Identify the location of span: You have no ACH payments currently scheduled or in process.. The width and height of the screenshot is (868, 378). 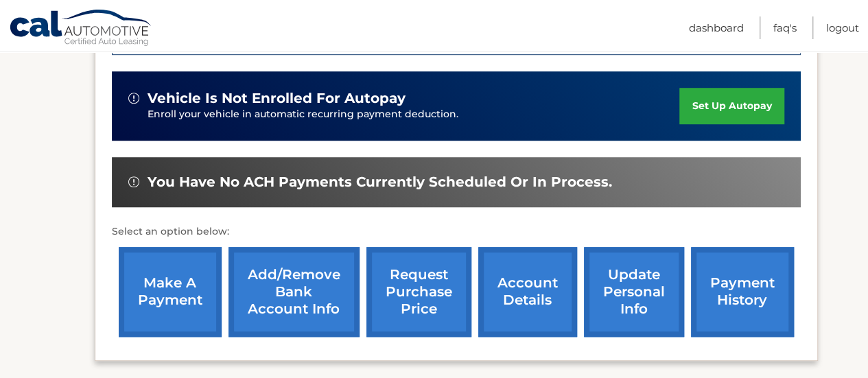
(379, 182).